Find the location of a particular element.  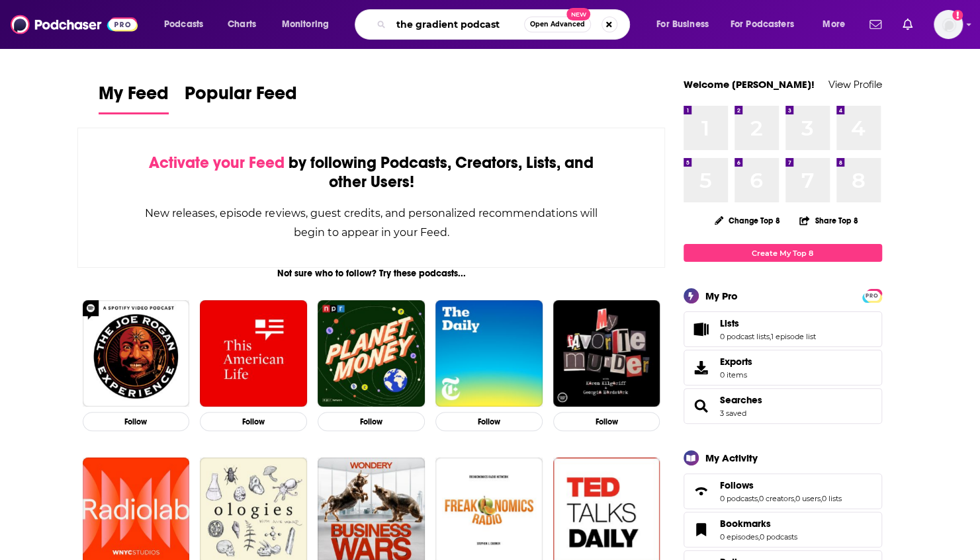

a: My Favorite Murder with Karen Kilgariff and Georgia Hardstark is located at coordinates (606, 353).